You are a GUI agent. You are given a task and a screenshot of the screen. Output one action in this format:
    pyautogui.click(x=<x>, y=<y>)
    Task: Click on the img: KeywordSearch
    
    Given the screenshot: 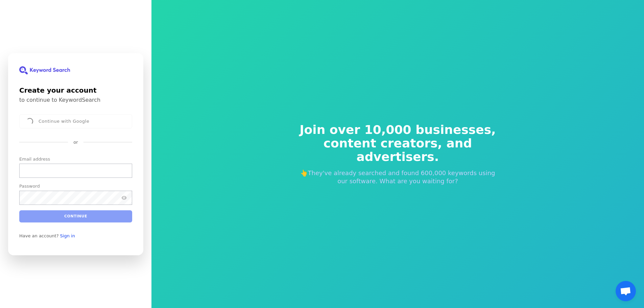 What is the action you would take?
    pyautogui.click(x=45, y=70)
    